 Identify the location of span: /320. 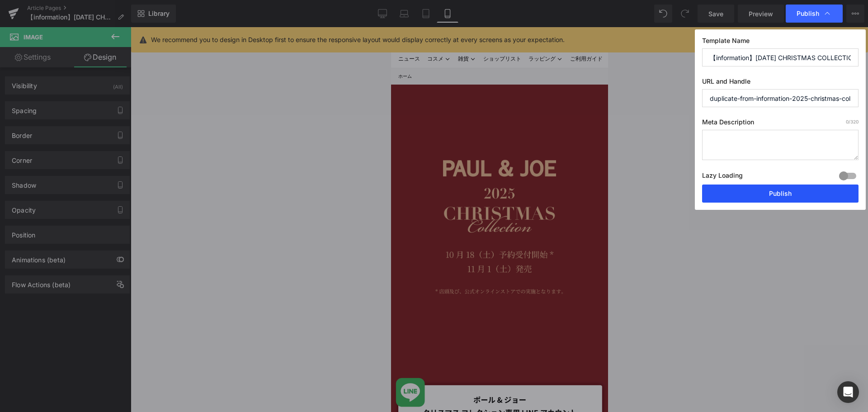
(852, 122).